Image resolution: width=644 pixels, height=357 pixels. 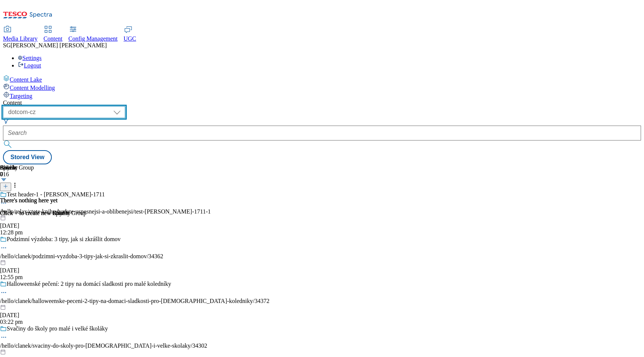 I want to click on span: Config Management, so click(x=93, y=38).